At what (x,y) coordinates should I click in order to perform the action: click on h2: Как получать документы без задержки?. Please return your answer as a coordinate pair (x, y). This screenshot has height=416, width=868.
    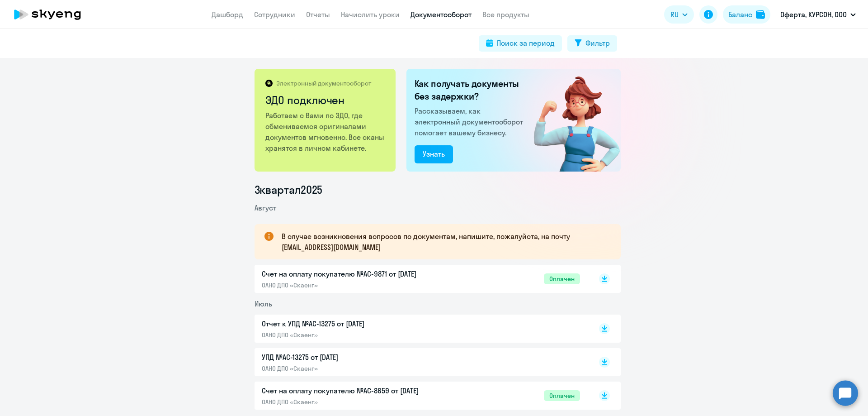
    Looking at the image, I should click on (471, 90).